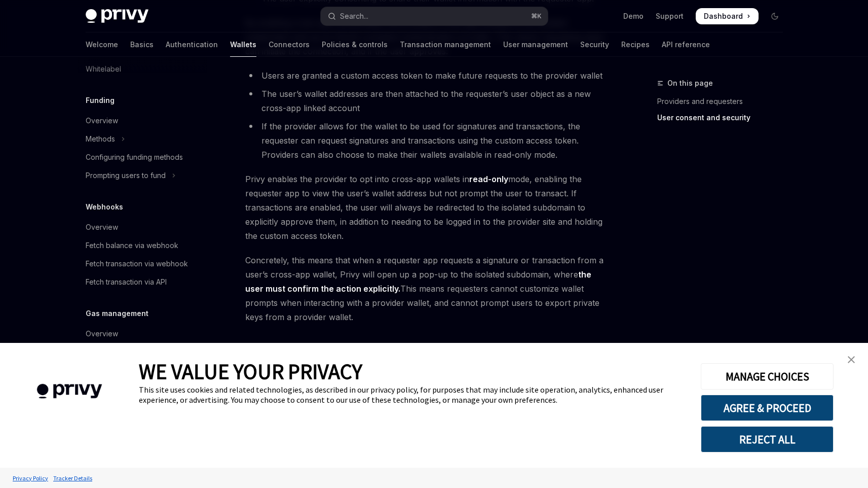 This screenshot has width=868, height=488. I want to click on a: Authentication, so click(191, 45).